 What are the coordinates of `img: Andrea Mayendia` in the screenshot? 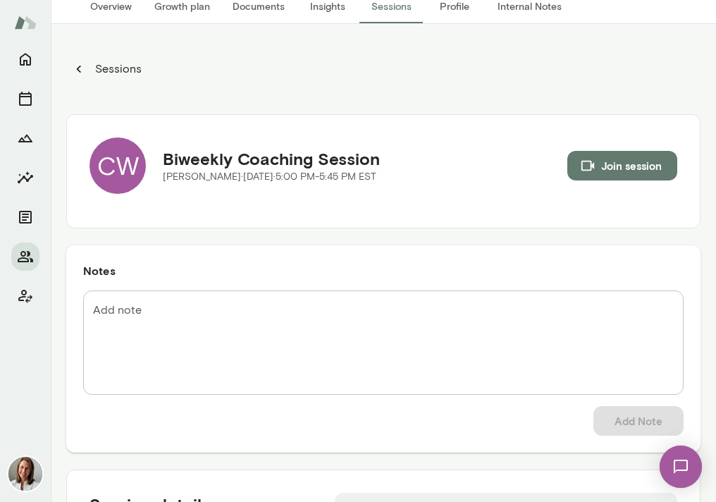 It's located at (25, 474).